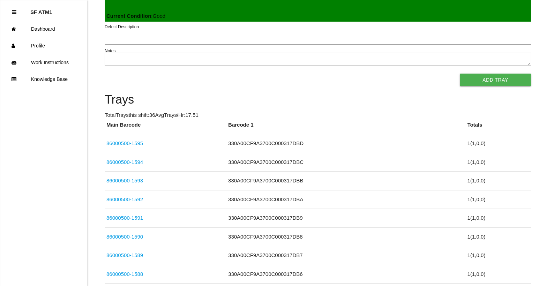 Image resolution: width=553 pixels, height=286 pixels. What do you see at coordinates (125, 180) in the screenshot?
I see `a: 86000500-1593` at bounding box center [125, 180].